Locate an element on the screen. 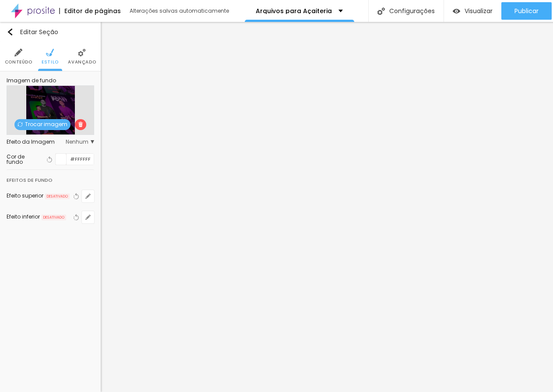 Image resolution: width=553 pixels, height=392 pixels. div: Editar Seção is located at coordinates (32, 32).